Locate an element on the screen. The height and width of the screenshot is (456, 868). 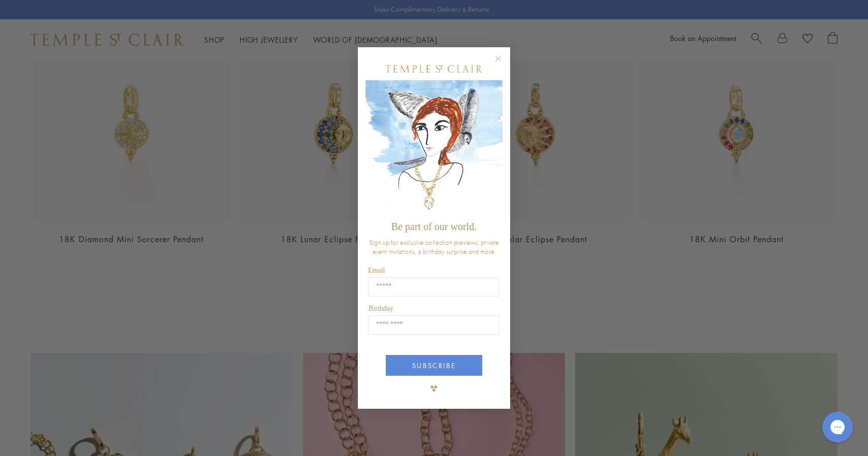
img: TSC is located at coordinates (434, 388).